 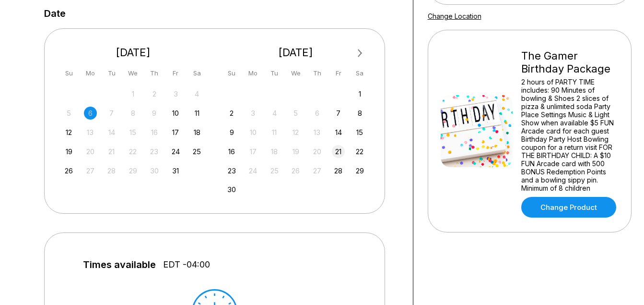 What do you see at coordinates (477, 131) in the screenshot?
I see `img: The Gamer Birthday Package` at bounding box center [477, 131].